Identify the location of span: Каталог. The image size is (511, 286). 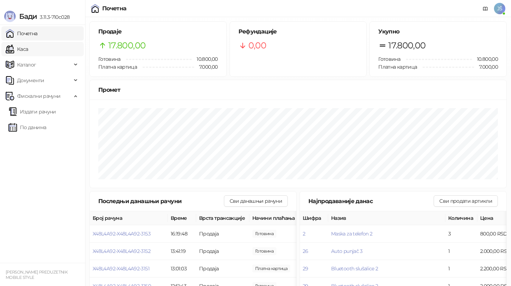
(27, 65).